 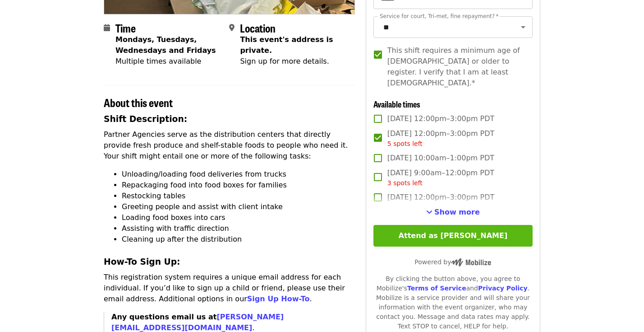 What do you see at coordinates (503, 288) in the screenshot?
I see `a: Privacy Policy` at bounding box center [503, 288].